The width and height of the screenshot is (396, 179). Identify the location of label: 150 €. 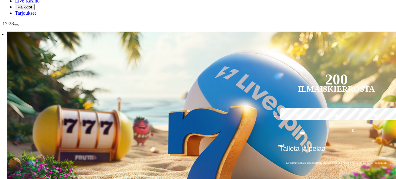
(336, 116).